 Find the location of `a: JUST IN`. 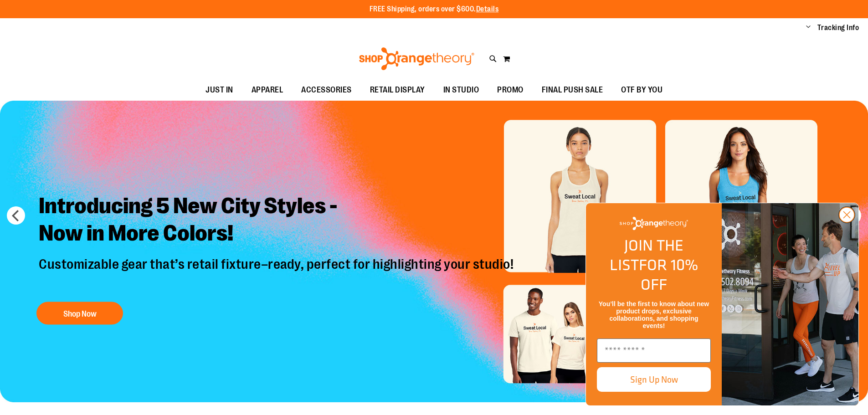

a: JUST IN is located at coordinates (219, 90).